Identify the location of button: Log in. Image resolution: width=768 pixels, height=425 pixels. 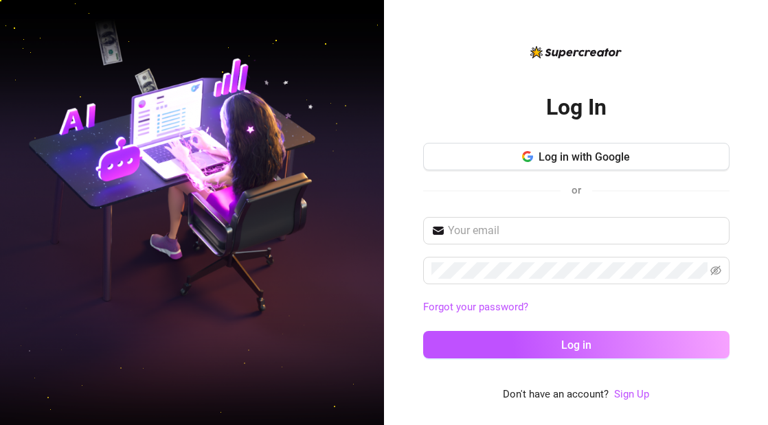
(576, 345).